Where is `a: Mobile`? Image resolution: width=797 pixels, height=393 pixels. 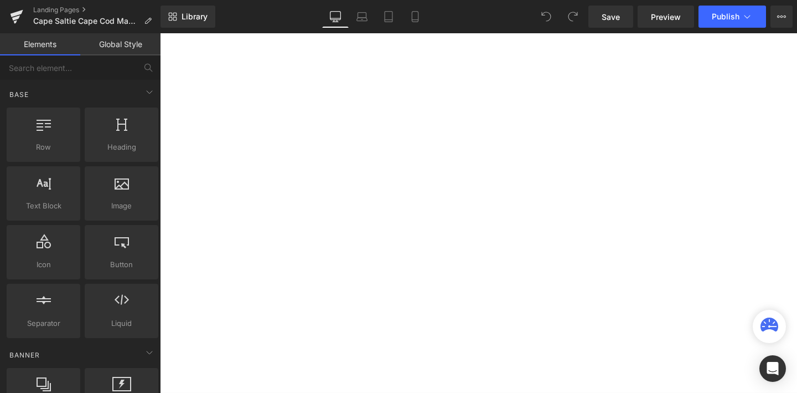 a: Mobile is located at coordinates (415, 17).